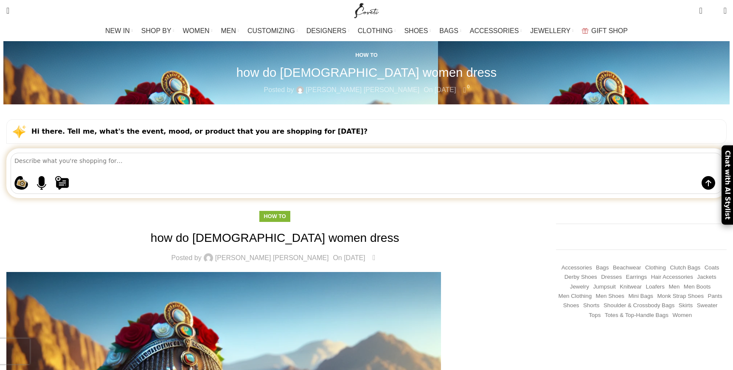 The image size is (733, 370). Describe the element at coordinates (610, 31) in the screenshot. I see `span: GIFT SHOP` at that location.